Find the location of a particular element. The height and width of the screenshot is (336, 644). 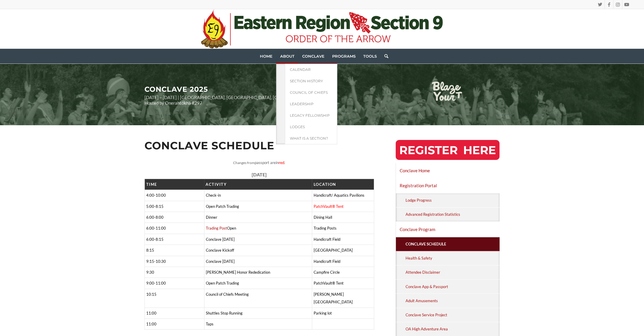

a: Adult Amusements is located at coordinates (452, 300).